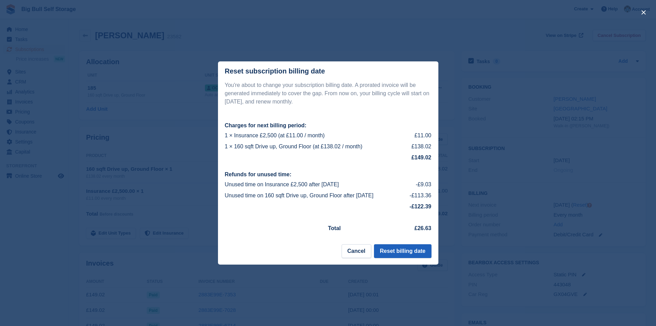  I want to click on td: -£9.03, so click(418, 184).